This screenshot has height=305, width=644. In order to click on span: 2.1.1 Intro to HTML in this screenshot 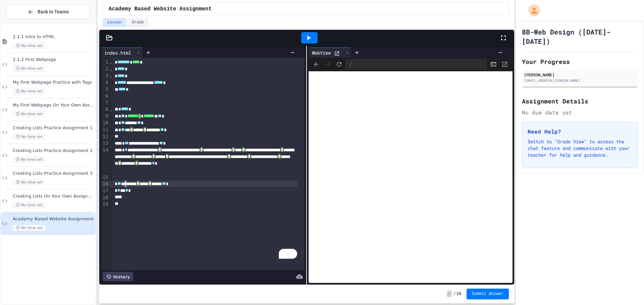, I will do `click(53, 37)`.